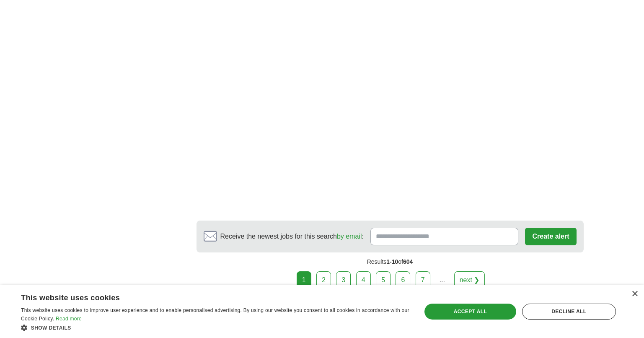  I want to click on a: Read more, opens a new window, so click(69, 319).